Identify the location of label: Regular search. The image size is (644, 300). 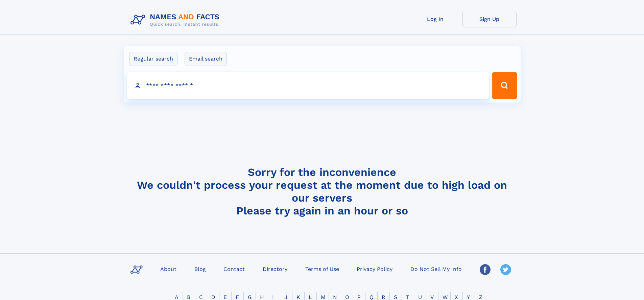
(153, 59).